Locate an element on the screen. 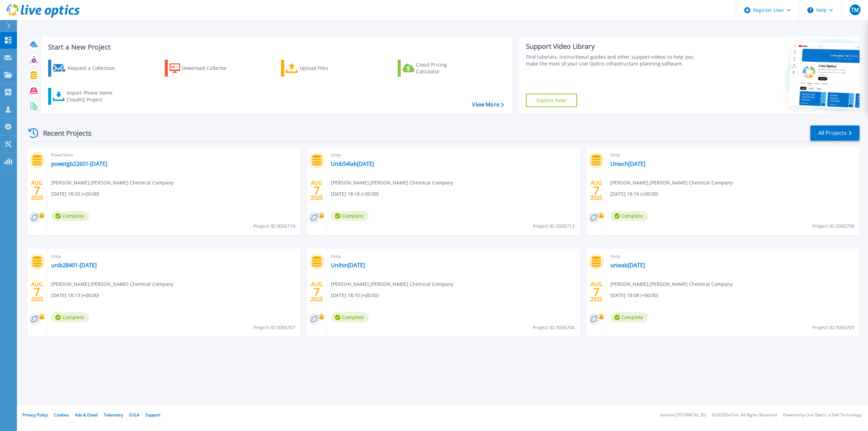 Image resolution: width=868 pixels, height=431 pixels. h3: Start a New Project is located at coordinates (276, 47).